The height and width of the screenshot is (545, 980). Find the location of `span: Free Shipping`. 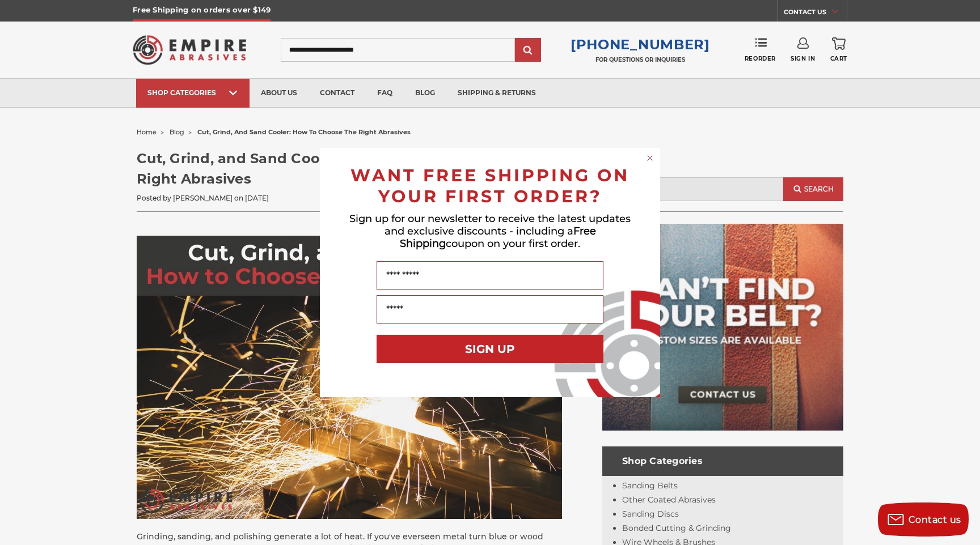

span: Free Shipping is located at coordinates (498, 237).